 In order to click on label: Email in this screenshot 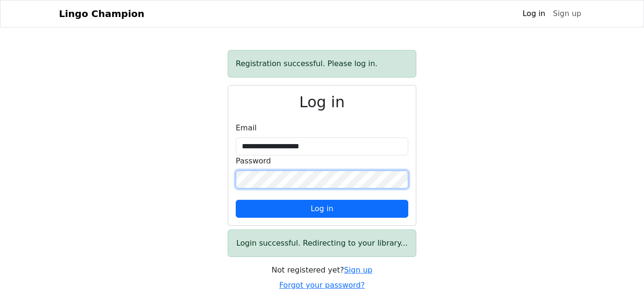, I will do `click(246, 128)`.